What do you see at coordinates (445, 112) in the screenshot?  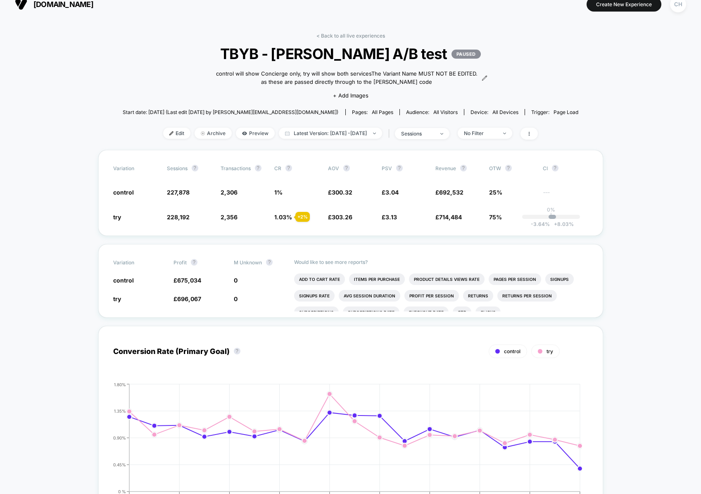 I see `span: All Visitors` at bounding box center [445, 112].